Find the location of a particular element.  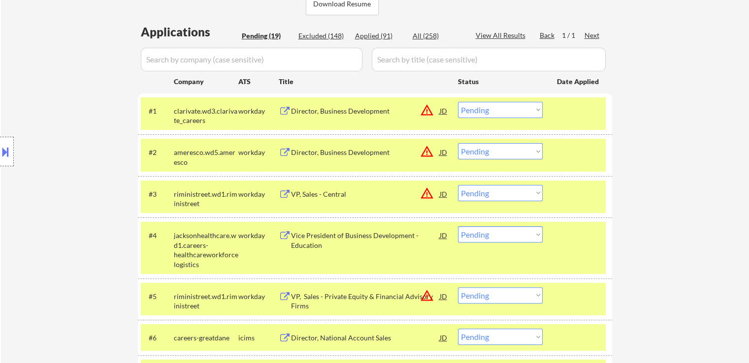

input: Search by title (case sensitive) is located at coordinates (488, 60).